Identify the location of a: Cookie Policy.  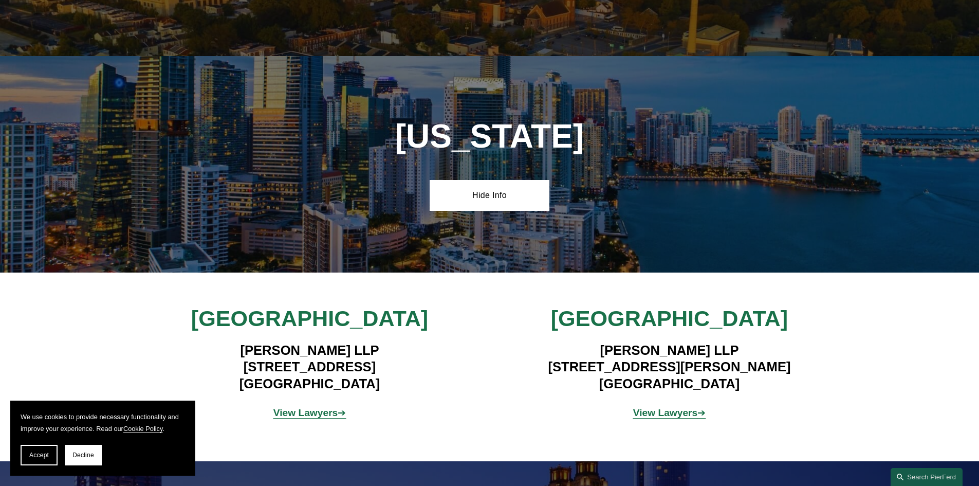
(143, 428).